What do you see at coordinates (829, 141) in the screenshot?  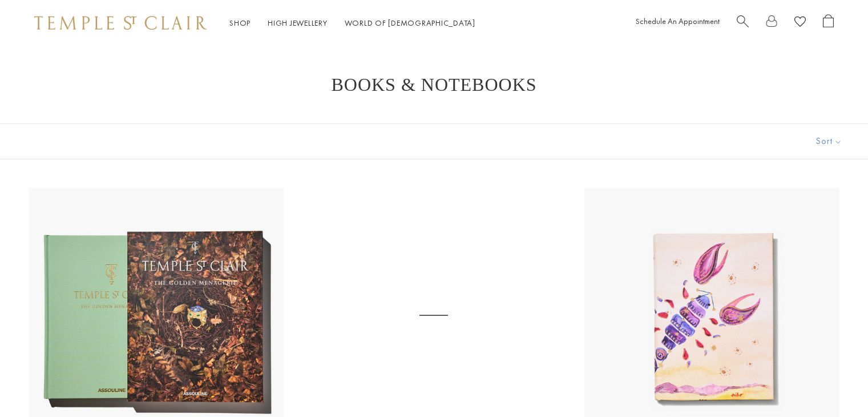 I see `button: Show sort by` at bounding box center [829, 141].